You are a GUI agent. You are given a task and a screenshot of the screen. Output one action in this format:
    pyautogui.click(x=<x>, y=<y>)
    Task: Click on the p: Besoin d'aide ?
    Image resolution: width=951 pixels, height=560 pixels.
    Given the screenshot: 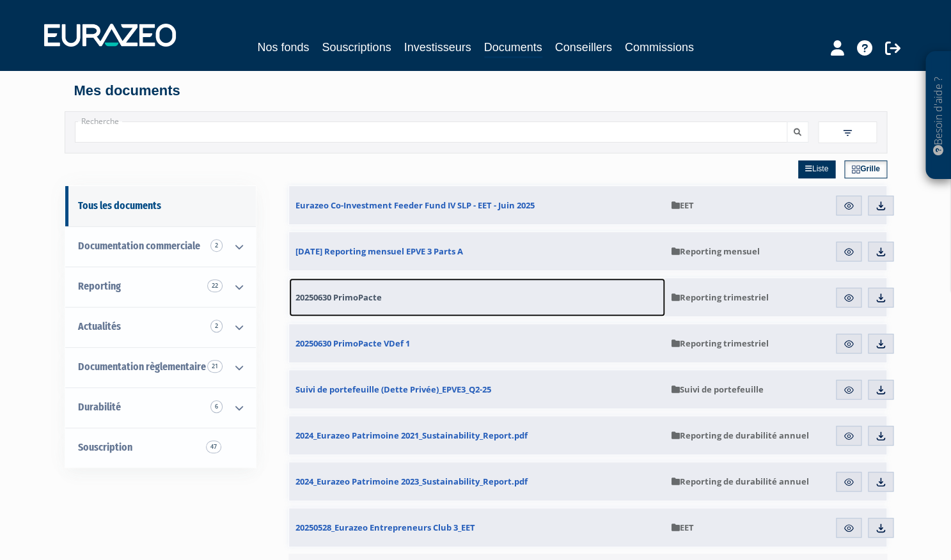 What is the action you would take?
    pyautogui.click(x=938, y=116)
    